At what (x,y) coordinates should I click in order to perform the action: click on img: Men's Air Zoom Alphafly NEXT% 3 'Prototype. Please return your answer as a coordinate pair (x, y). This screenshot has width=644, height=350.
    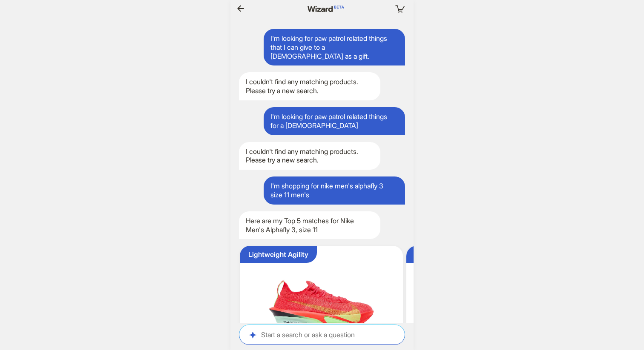
    Looking at the image, I should click on (487, 292).